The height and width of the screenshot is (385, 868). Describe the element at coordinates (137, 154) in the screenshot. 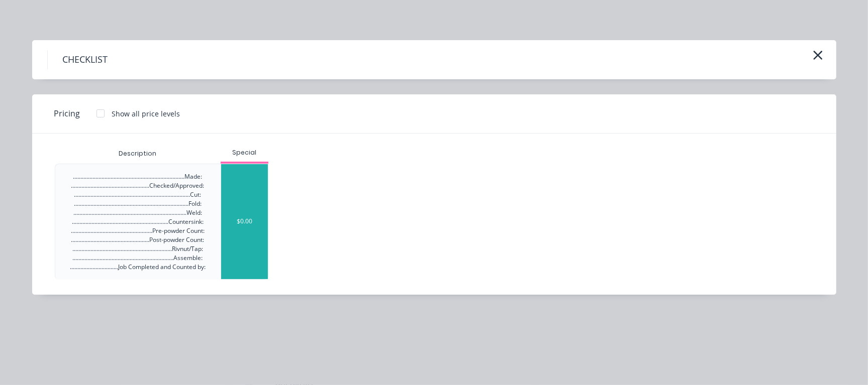

I see `div: Description` at that location.